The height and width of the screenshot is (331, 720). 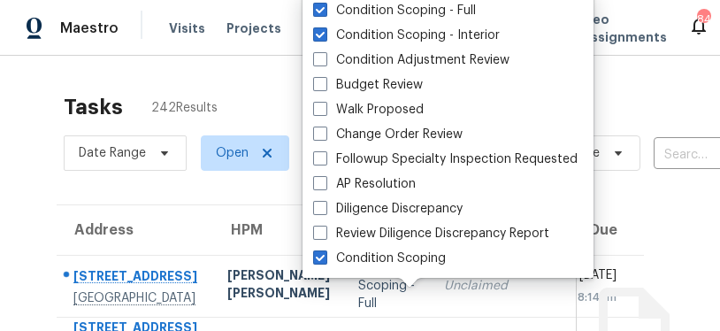 I want to click on span: Date Range, so click(x=112, y=153).